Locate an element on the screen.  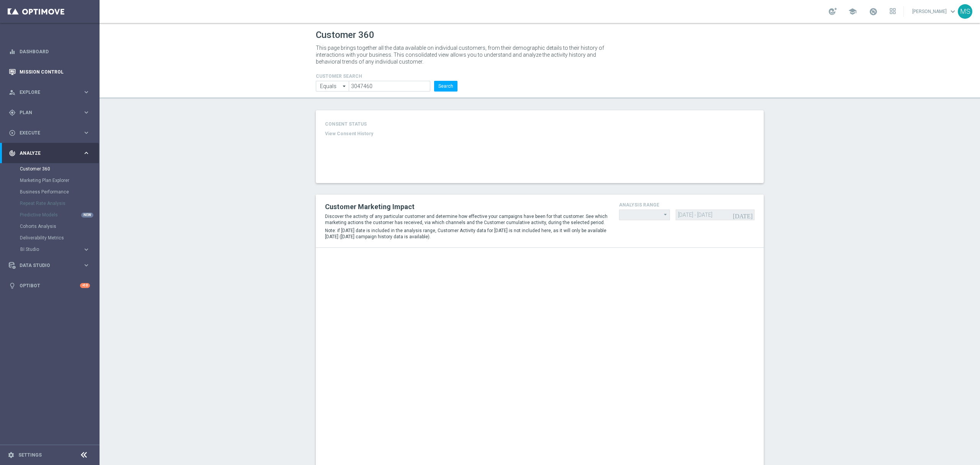
div: NEW is located at coordinates (87, 215).